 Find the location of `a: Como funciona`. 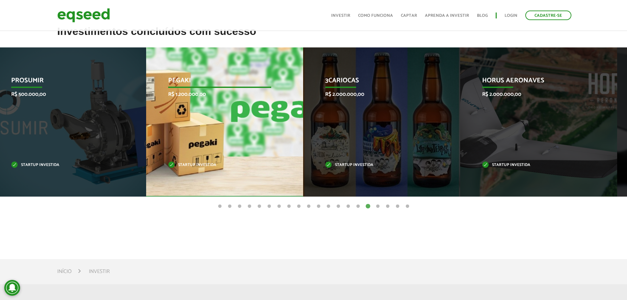

a: Como funciona is located at coordinates (376, 15).